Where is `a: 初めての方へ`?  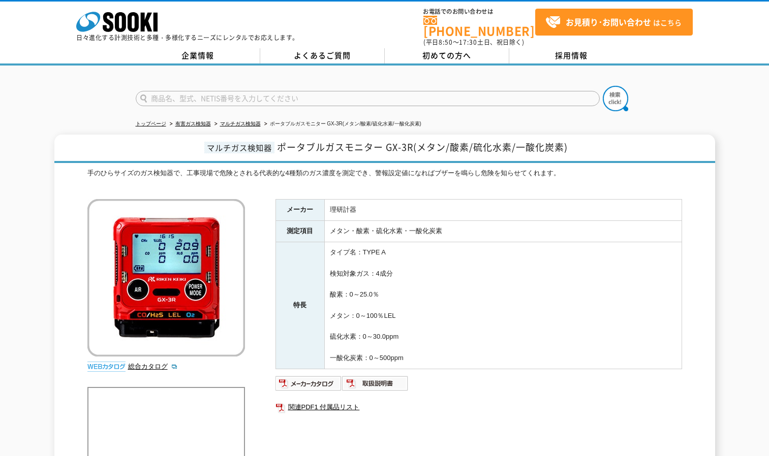
a: 初めての方へ is located at coordinates (447, 56).